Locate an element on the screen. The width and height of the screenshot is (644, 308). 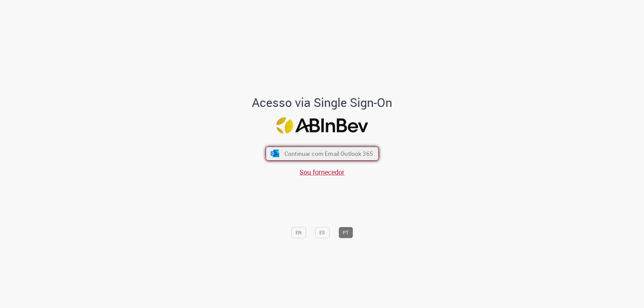
button: EN is located at coordinates (299, 232).